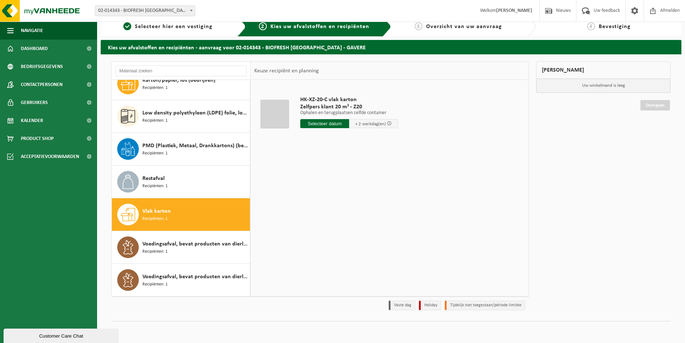 Image resolution: width=685 pixels, height=343 pixels. What do you see at coordinates (34, 103) in the screenshot?
I see `span: Gebruikers` at bounding box center [34, 103].